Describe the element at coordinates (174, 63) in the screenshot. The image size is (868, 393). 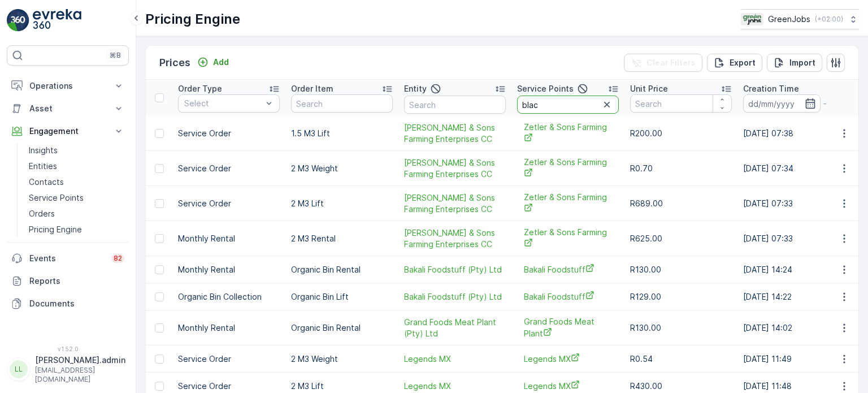
I see `p: Prices` at that location.